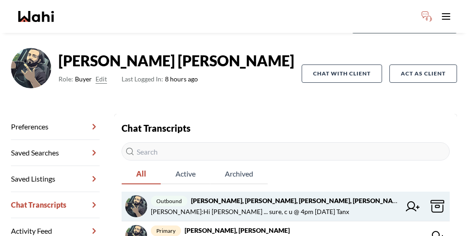 This screenshot has height=236, width=468. What do you see at coordinates (156, 128) in the screenshot?
I see `strong: Chat Transcripts` at bounding box center [156, 128].